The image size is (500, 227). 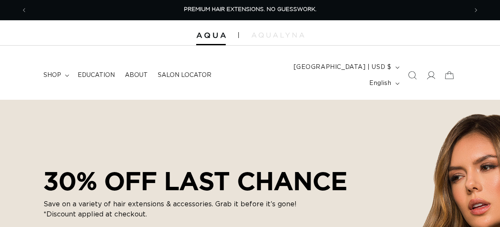 What do you see at coordinates (52, 75) in the screenshot?
I see `span: shop` at bounding box center [52, 75].